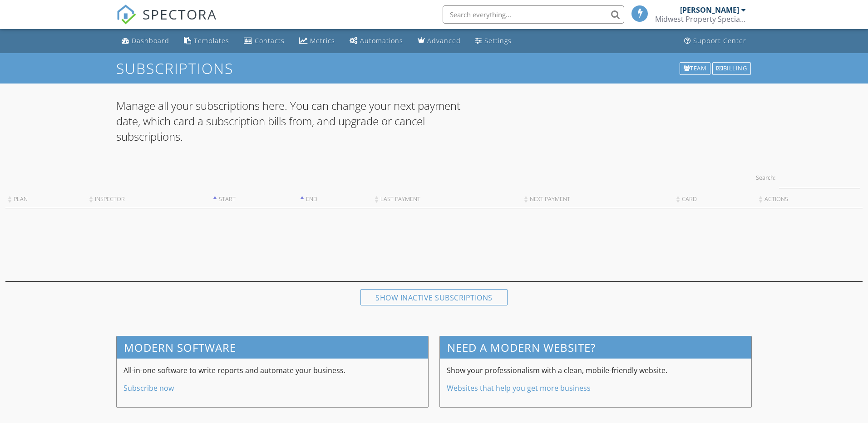 The width and height of the screenshot is (868, 423). I want to click on div: Templates, so click(211, 41).